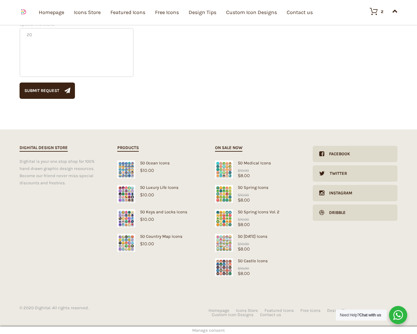 The height and width of the screenshot is (334, 417). Describe the element at coordinates (233, 314) in the screenshot. I see `a: Custom Icon Designs` at that location.